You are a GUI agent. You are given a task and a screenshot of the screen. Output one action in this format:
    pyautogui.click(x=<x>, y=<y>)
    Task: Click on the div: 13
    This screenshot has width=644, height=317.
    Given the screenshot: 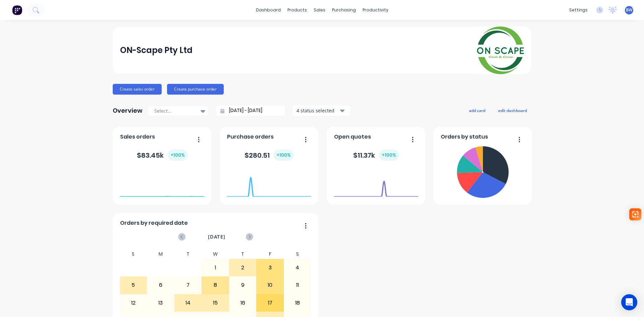 What is the action you would take?
    pyautogui.click(x=160, y=303)
    